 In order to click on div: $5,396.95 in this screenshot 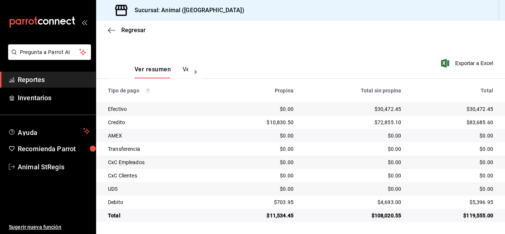, I will do `click(453, 202)`.